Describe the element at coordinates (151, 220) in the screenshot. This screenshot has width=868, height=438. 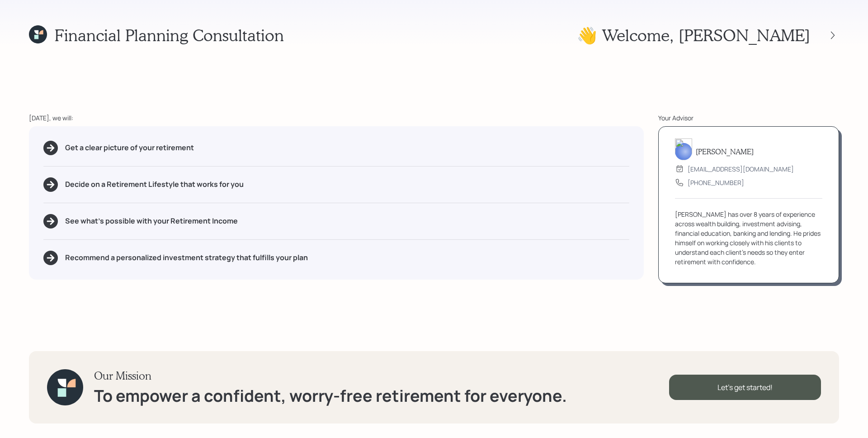
I see `h5: See what's possible with your Retirement Income` at that location.